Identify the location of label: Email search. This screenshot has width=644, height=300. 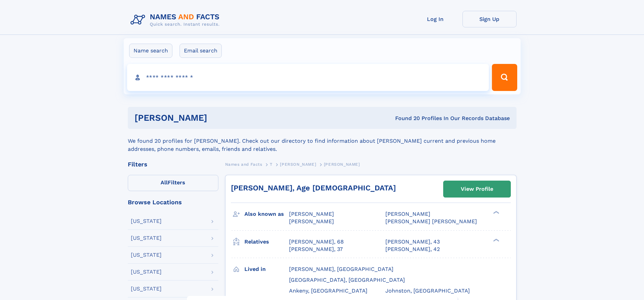
(200, 51).